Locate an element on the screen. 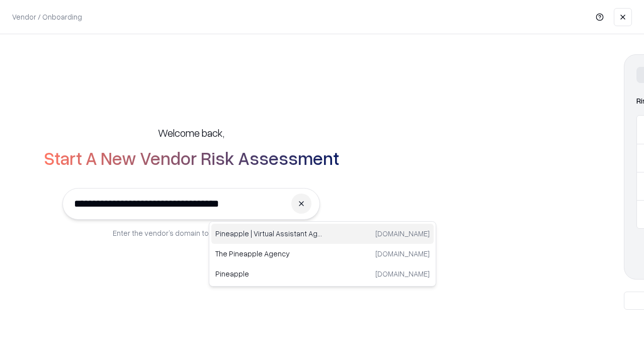 Image resolution: width=644 pixels, height=362 pixels. div: Suggestions is located at coordinates (322, 254).